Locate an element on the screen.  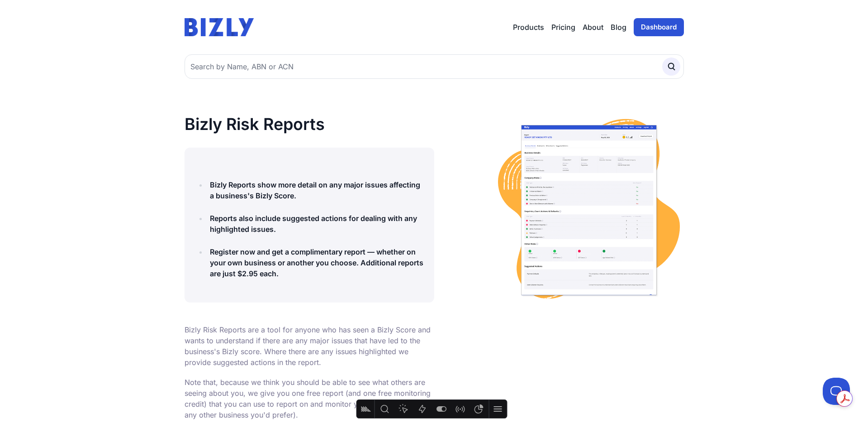
a: About is located at coordinates (593, 27).